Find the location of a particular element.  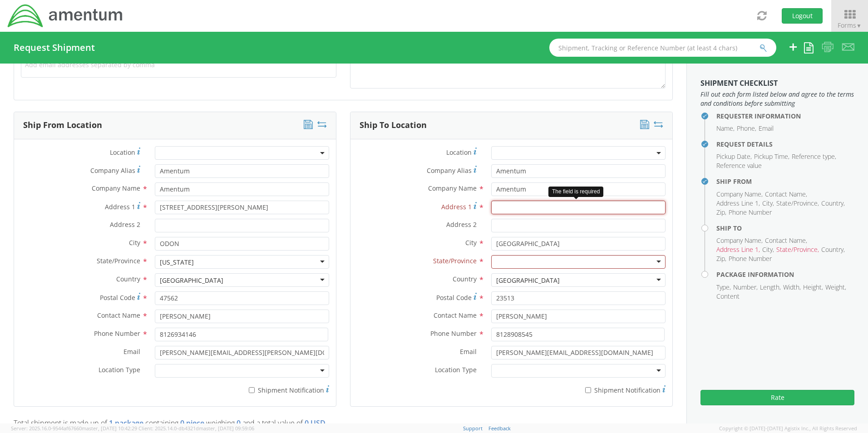

h3: Ship From Location is located at coordinates (63, 125).